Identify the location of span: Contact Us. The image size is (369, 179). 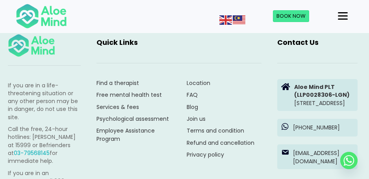
(298, 42).